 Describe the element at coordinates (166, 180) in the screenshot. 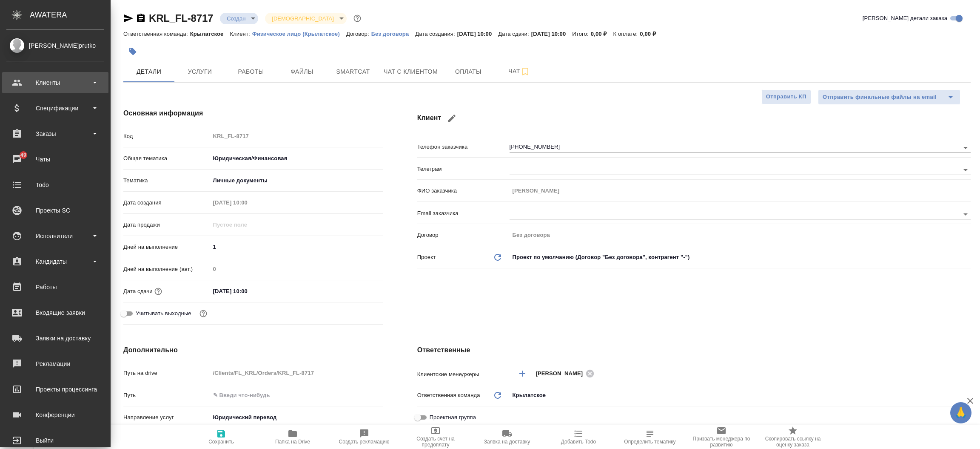

I see `p: Тематика` at that location.